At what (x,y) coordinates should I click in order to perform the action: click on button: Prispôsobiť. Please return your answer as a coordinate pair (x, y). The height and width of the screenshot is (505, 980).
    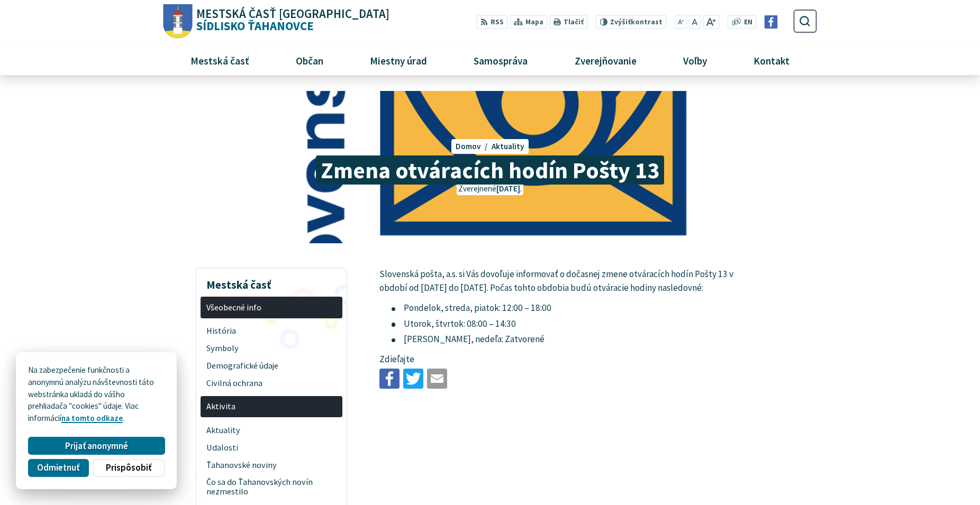
    Looking at the image, I should click on (129, 468).